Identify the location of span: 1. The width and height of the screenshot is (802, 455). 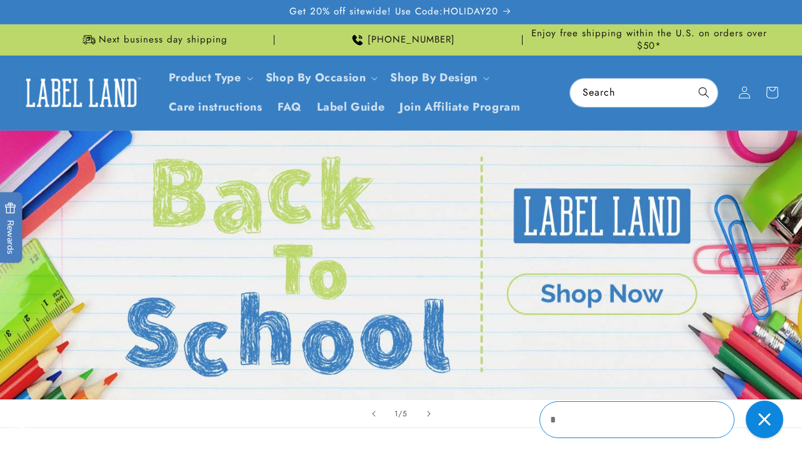
(396, 414).